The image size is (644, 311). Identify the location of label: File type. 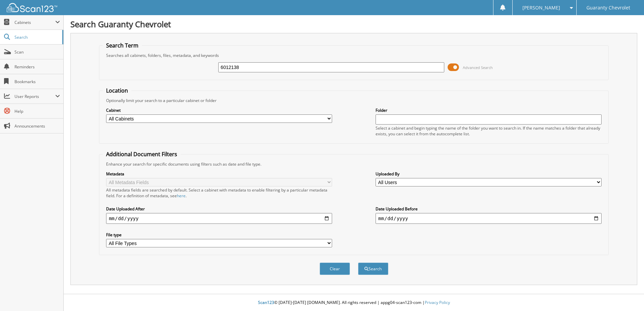
(219, 235).